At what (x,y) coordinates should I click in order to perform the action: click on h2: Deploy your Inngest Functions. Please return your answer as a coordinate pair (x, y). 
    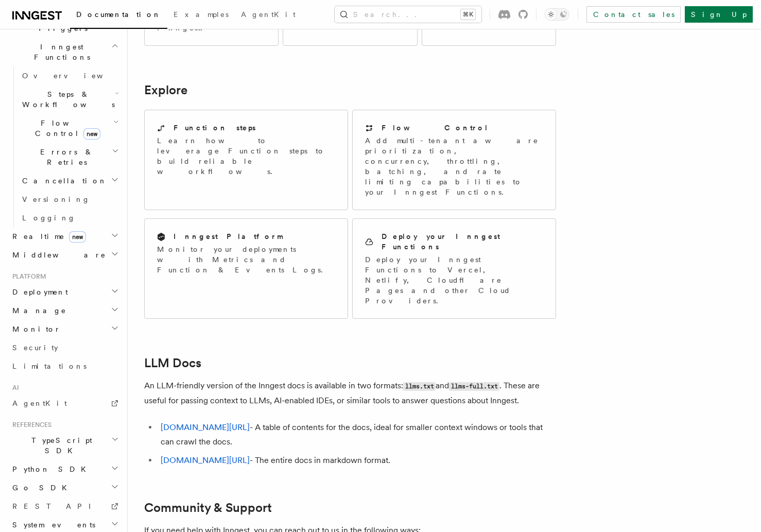
    Looking at the image, I should click on (462, 242).